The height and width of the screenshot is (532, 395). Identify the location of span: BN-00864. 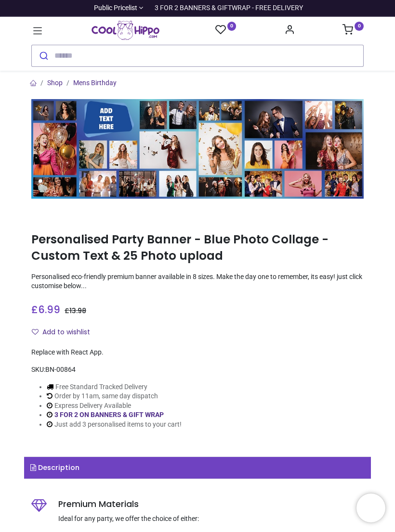
(60, 370).